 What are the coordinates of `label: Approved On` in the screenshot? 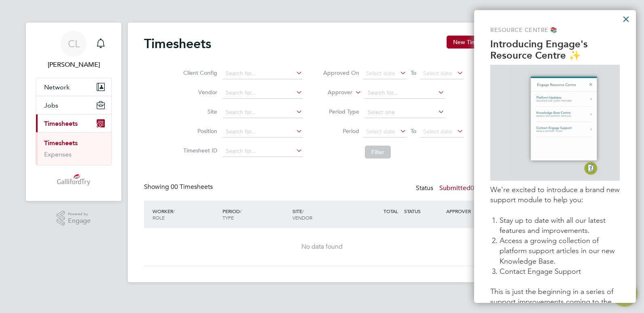 It's located at (341, 73).